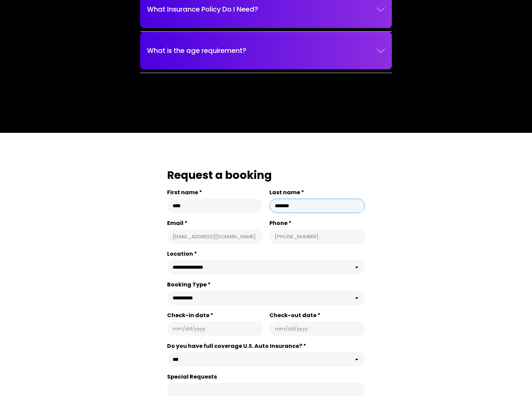 This screenshot has width=532, height=396. Describe the element at coordinates (266, 377) in the screenshot. I see `label: Special Requests` at that location.